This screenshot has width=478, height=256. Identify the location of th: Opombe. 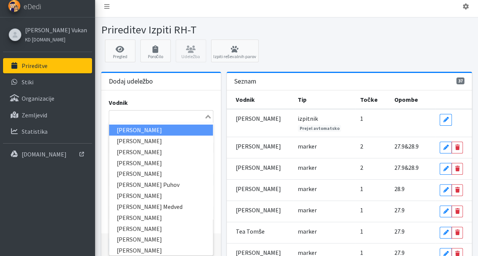
(412, 100).